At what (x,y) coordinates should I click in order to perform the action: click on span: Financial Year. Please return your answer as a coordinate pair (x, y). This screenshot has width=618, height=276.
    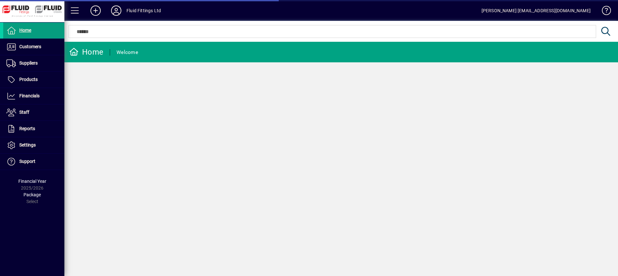
    Looking at the image, I should click on (32, 181).